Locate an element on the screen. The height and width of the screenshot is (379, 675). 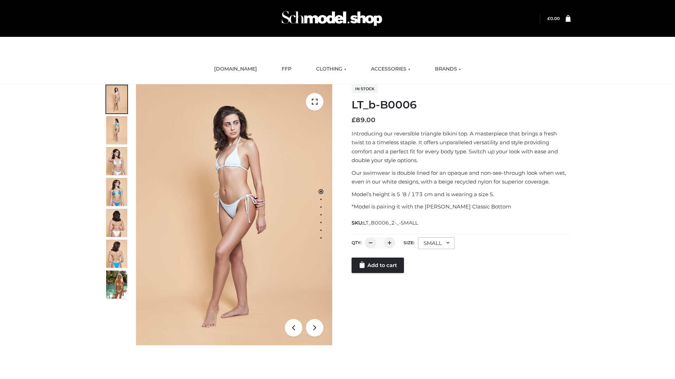
a: CLOTHING is located at coordinates (331, 69).